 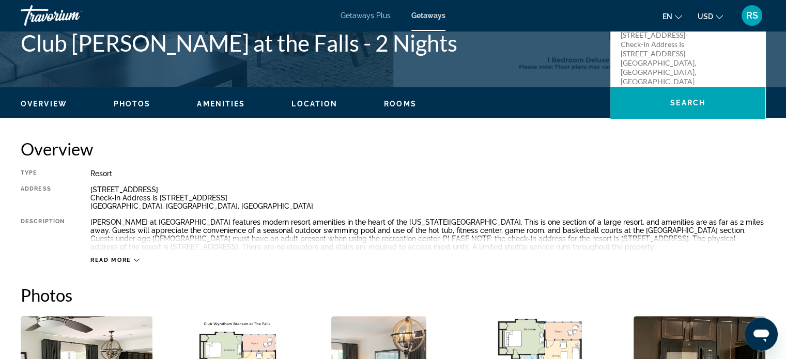 I want to click on div: Resort, so click(x=428, y=174).